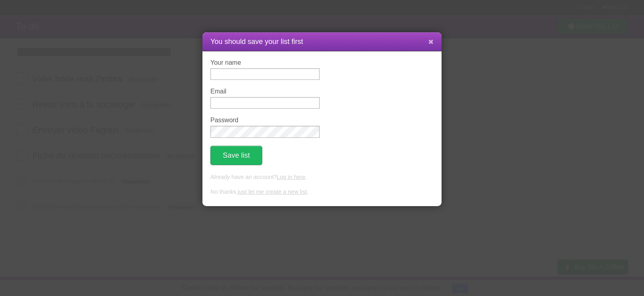 The height and width of the screenshot is (296, 644). What do you see at coordinates (291, 177) in the screenshot?
I see `a: Log in here` at bounding box center [291, 177].